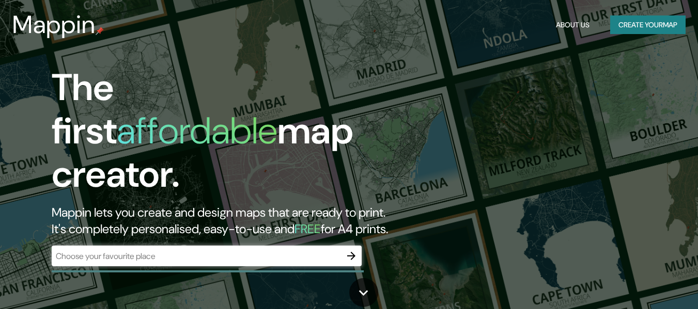 The image size is (698, 309). I want to click on button: Create yourmap, so click(648, 25).